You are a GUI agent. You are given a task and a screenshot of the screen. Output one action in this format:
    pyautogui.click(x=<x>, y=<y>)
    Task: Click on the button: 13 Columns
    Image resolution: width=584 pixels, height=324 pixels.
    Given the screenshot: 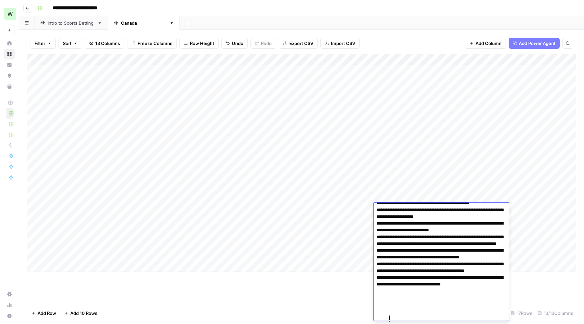 What is the action you would take?
    pyautogui.click(x=104, y=43)
    